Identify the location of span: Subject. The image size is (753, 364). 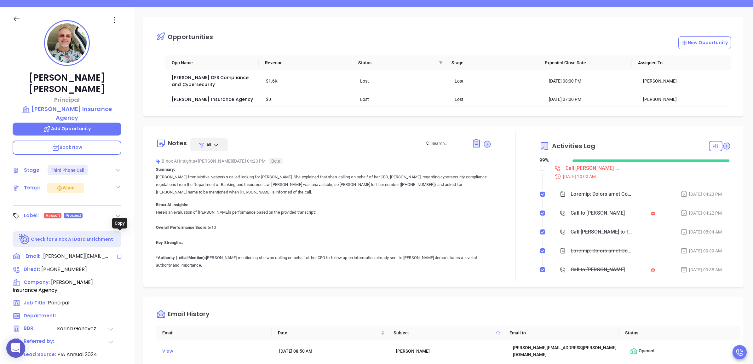
(443, 333).